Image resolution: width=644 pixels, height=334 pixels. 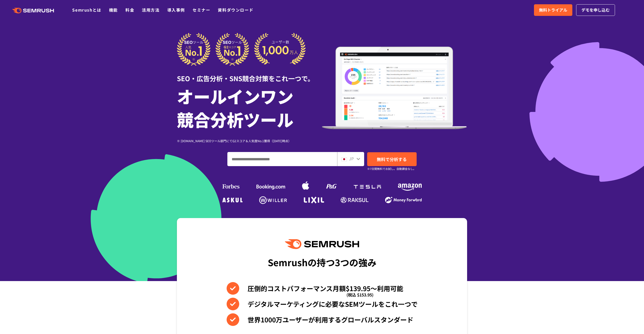 I want to click on span: (税込 $153.95), so click(x=360, y=295).